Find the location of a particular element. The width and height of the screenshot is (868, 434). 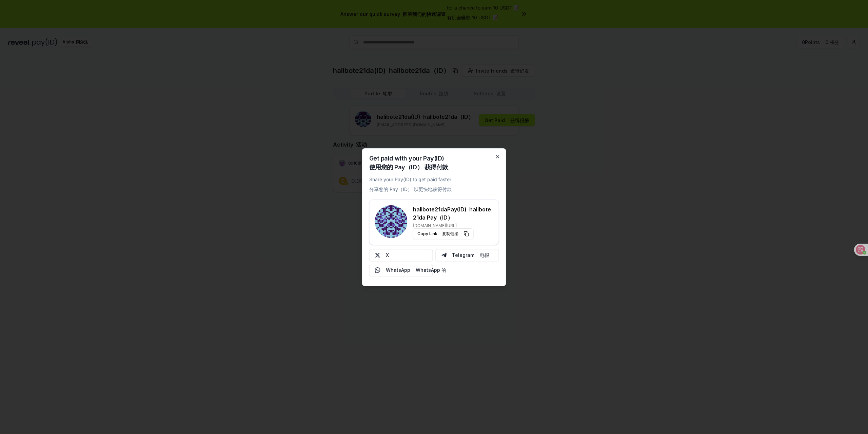

font: 复制链接 is located at coordinates (451, 234).